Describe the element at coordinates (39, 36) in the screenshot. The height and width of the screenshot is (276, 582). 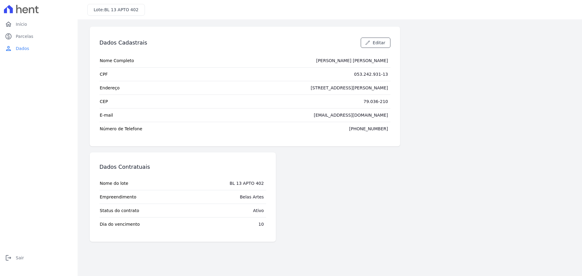
I see `a: paidParcelas` at that location.